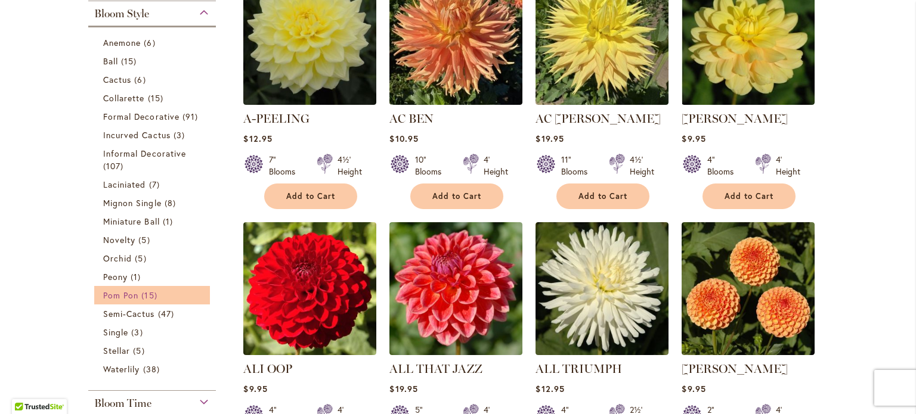  What do you see at coordinates (748, 352) in the screenshot?
I see `a: AMBER QUEEN` at bounding box center [748, 352].